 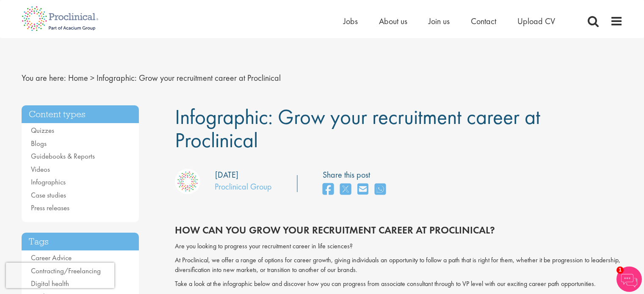 What do you see at coordinates (350, 21) in the screenshot?
I see `a: Jobs` at bounding box center [350, 21].